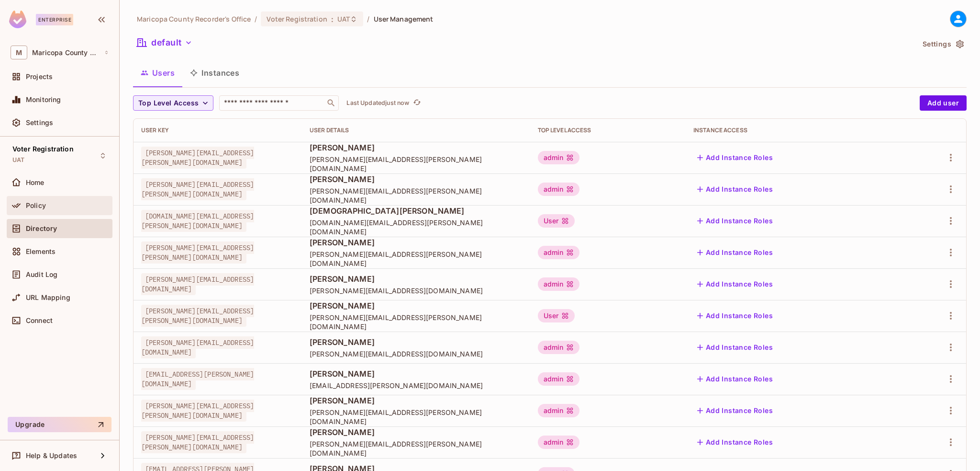  What do you see at coordinates (66, 53) in the screenshot?
I see `span: Workspace: Maricopa County Recorder's Office` at bounding box center [66, 53].